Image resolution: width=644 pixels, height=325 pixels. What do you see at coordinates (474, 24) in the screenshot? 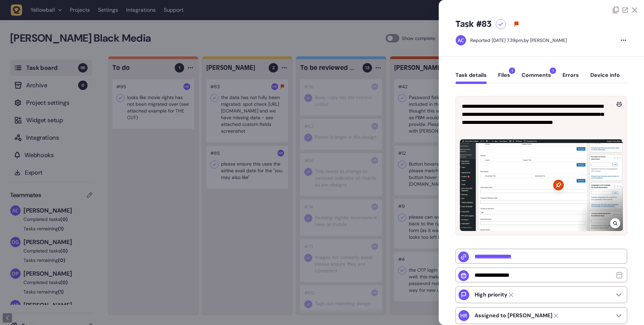
I see `h5: Task #83` at bounding box center [474, 24].